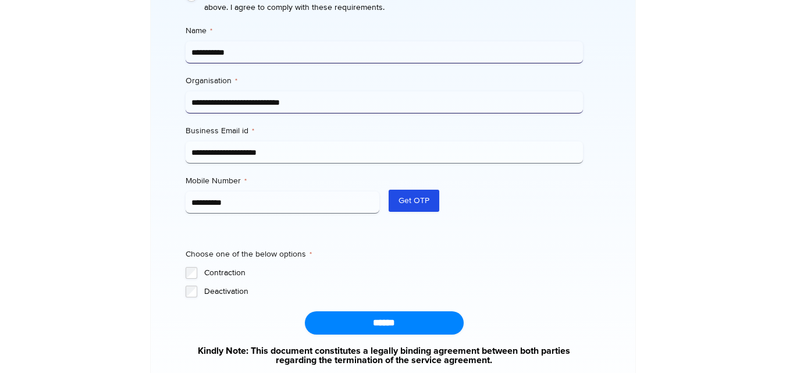 This screenshot has height=373, width=786. Describe the element at coordinates (384, 131) in the screenshot. I see `label: Business Email id` at that location.